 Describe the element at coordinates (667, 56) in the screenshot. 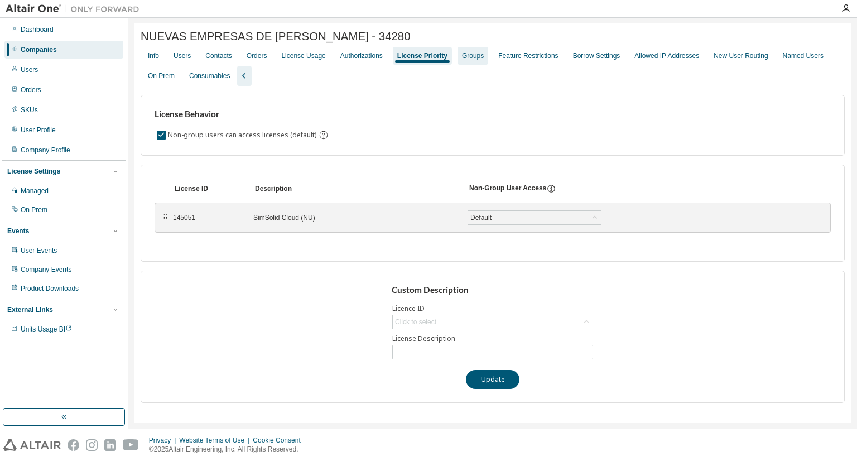

I see `div: Allowed IP Addresses` at that location.